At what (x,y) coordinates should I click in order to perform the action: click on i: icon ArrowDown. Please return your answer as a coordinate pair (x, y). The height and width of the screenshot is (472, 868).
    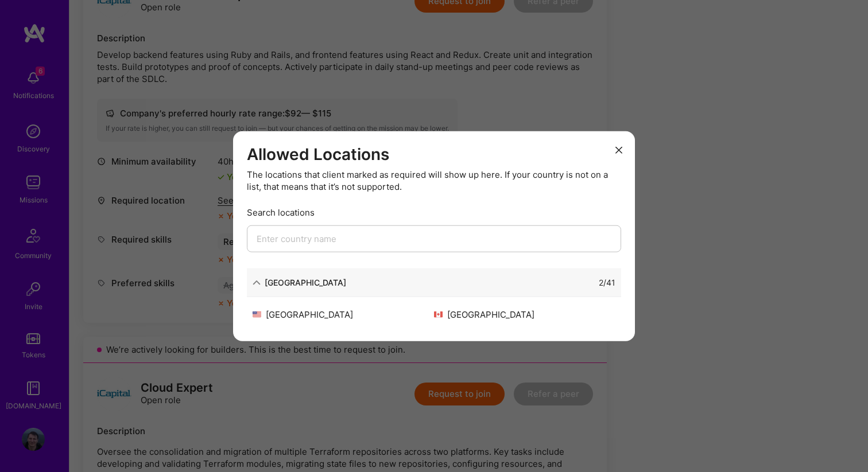
    Looking at the image, I should click on (256, 282).